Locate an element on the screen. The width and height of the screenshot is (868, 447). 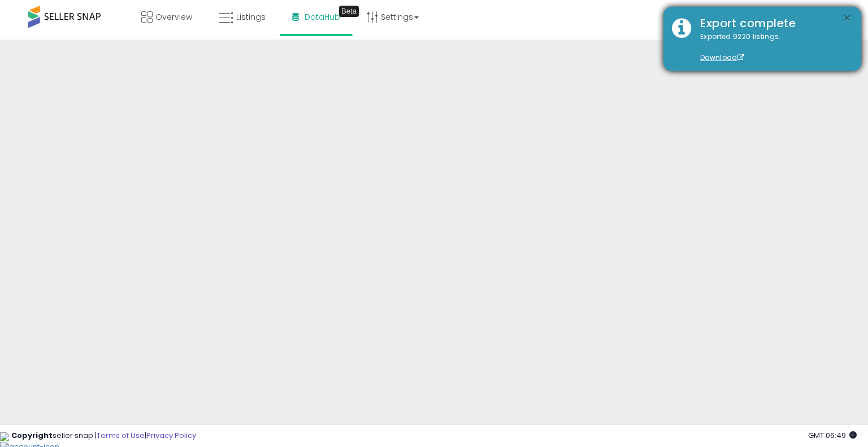
span: DataHub is located at coordinates (322, 17).